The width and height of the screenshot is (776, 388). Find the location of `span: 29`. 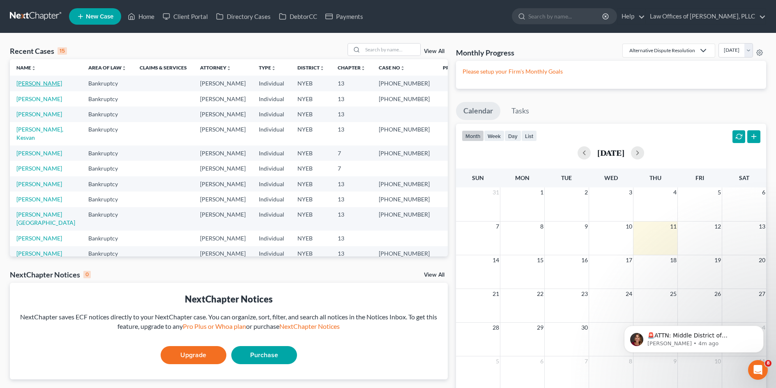

span: 29 is located at coordinates (540, 327).